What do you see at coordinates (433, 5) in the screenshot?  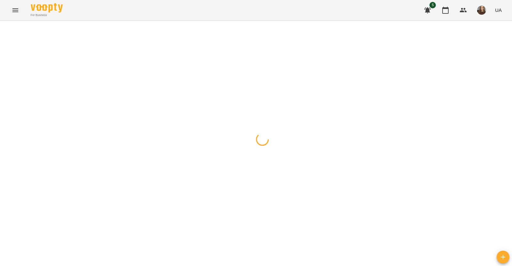 I see `span: 5` at bounding box center [433, 5].